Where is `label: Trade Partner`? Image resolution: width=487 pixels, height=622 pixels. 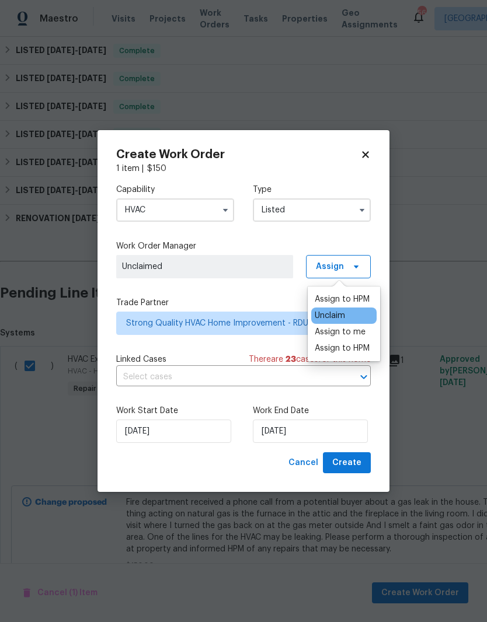
label: Trade Partner is located at coordinates (243, 303).